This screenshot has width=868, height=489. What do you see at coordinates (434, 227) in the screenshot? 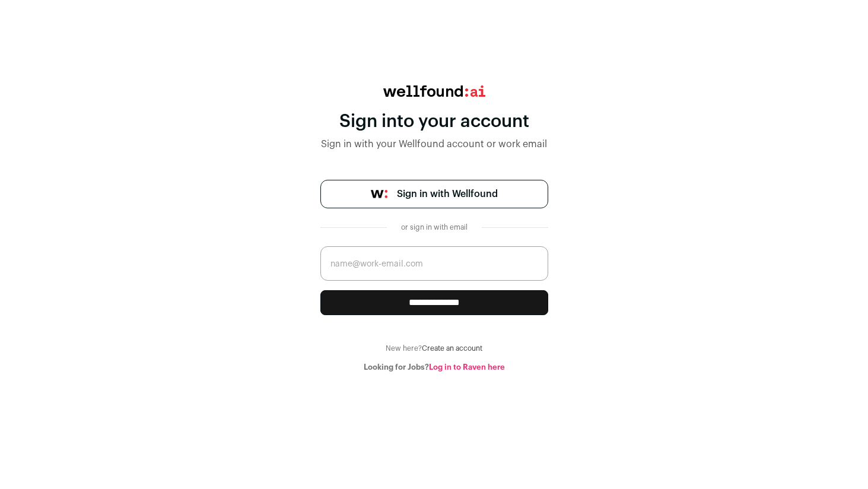
I see `div: or sign in with email` at bounding box center [434, 227].